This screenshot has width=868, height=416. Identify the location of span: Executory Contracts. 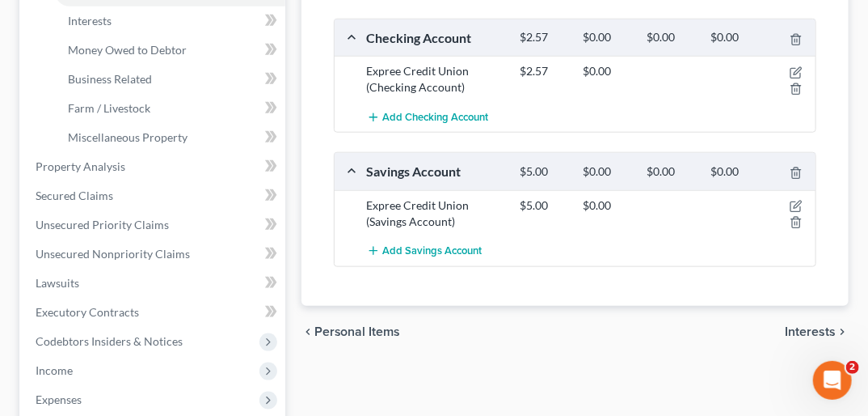
(88, 311).